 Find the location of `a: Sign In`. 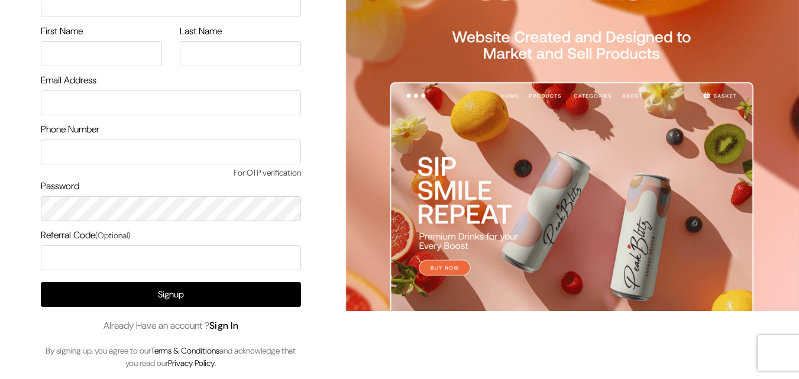

a: Sign In is located at coordinates (224, 325).